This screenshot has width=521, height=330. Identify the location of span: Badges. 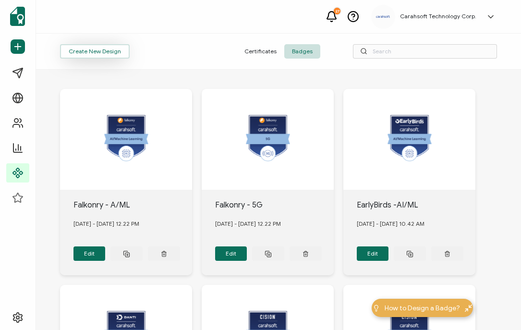
(302, 51).